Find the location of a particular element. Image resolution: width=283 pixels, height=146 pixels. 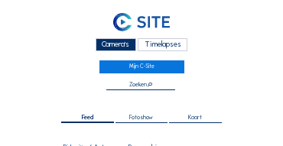

img: C-SITE Logo is located at coordinates (141, 22).